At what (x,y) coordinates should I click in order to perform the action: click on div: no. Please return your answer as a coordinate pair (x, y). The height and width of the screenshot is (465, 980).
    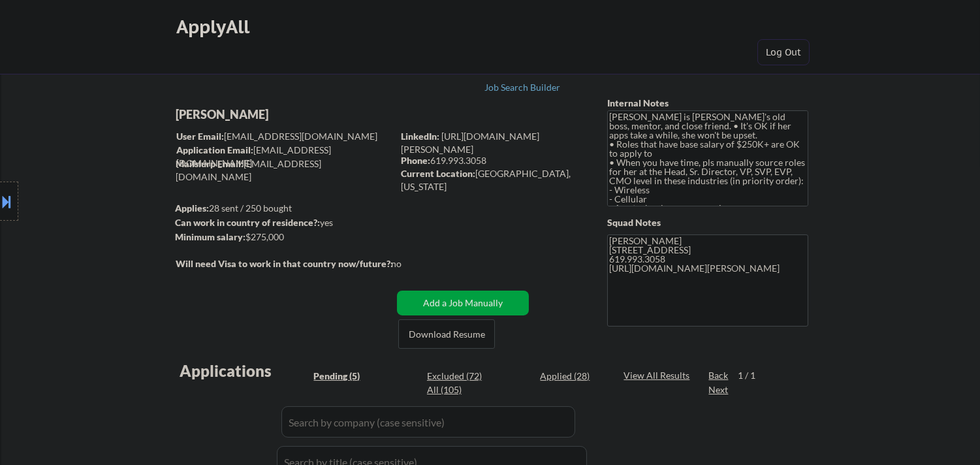
    Looking at the image, I should click on (410, 264).